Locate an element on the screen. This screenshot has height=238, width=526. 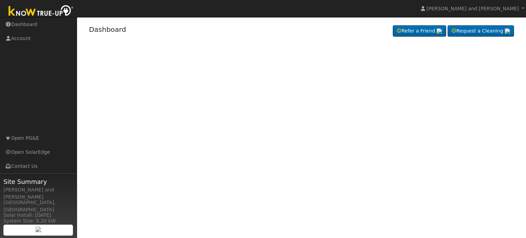
a: Refer a Friend is located at coordinates (420, 31).